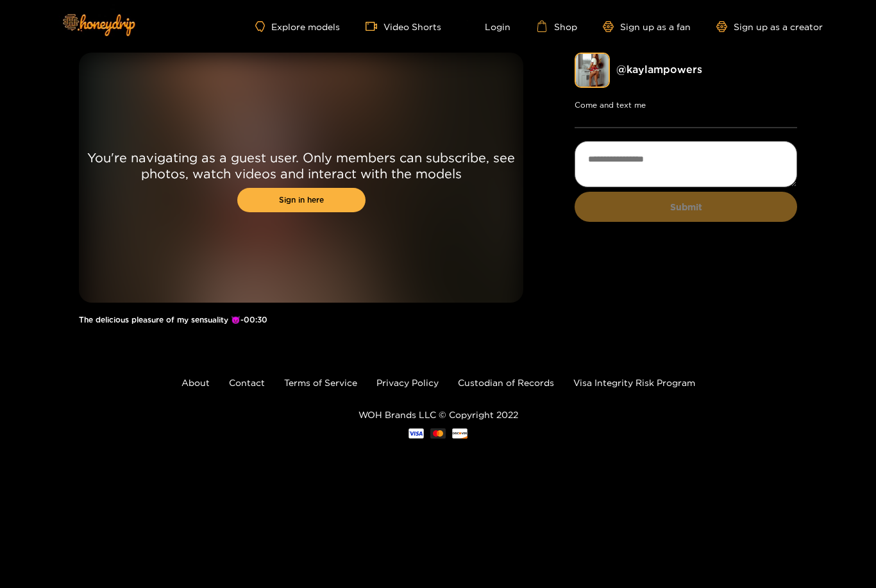 The height and width of the screenshot is (588, 876). What do you see at coordinates (374, 27) in the screenshot?
I see `span: video-camera` at bounding box center [374, 27].